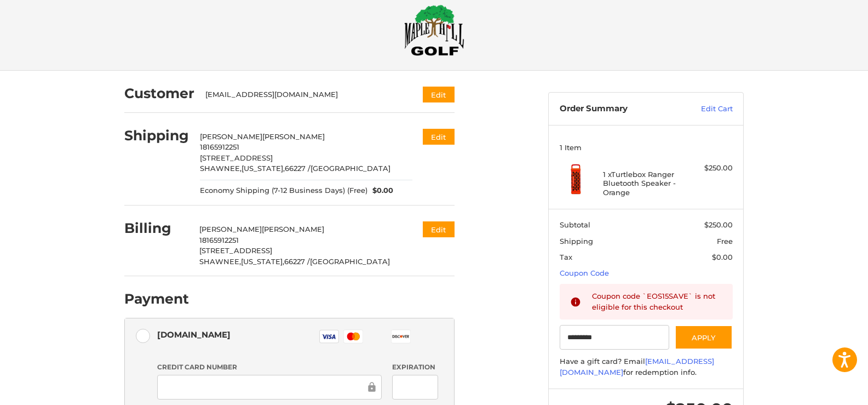 The width and height of the screenshot is (868, 405). What do you see at coordinates (719, 225) in the screenshot?
I see `span: $250.00` at bounding box center [719, 225].